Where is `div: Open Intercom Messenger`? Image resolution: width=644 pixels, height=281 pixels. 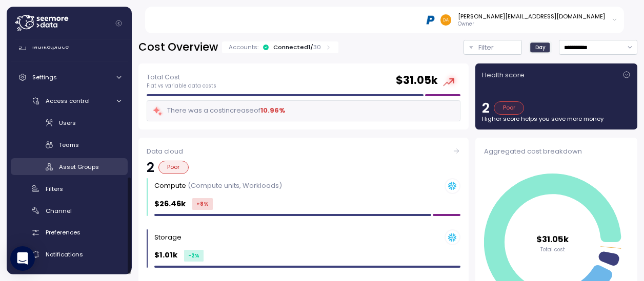 div: Open Intercom Messenger is located at coordinates (23, 258).